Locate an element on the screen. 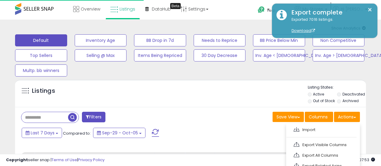 The height and width of the screenshot is (166, 381). button: Last 7 Days is located at coordinates (42, 133).